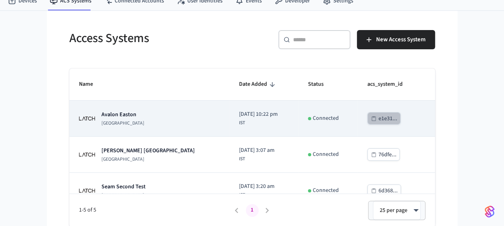 Image resolution: width=504 pixels, height=226 pixels. What do you see at coordinates (91, 84) in the screenshot?
I see `span: Name` at bounding box center [91, 84].